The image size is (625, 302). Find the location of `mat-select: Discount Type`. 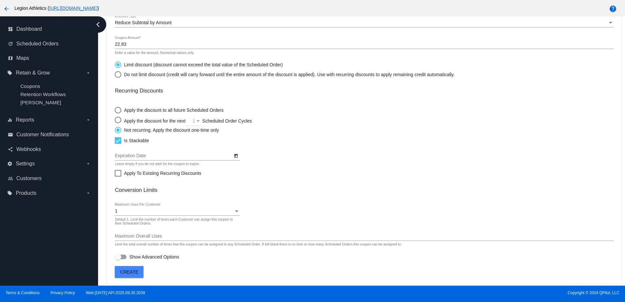

mat-select: Discount Type is located at coordinates (364, 23).